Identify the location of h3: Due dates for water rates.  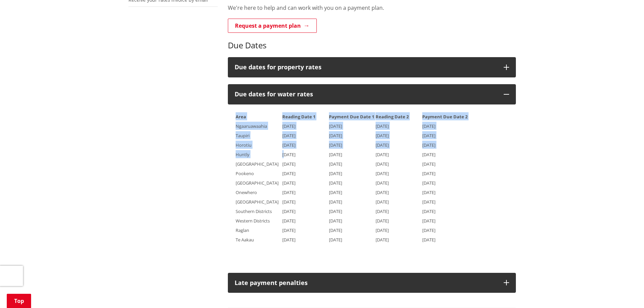
(366, 94).